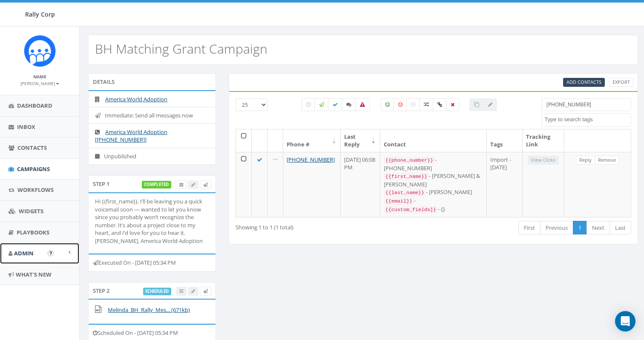 The height and width of the screenshot is (340, 644). I want to click on code: {{first_name}}, so click(406, 176).